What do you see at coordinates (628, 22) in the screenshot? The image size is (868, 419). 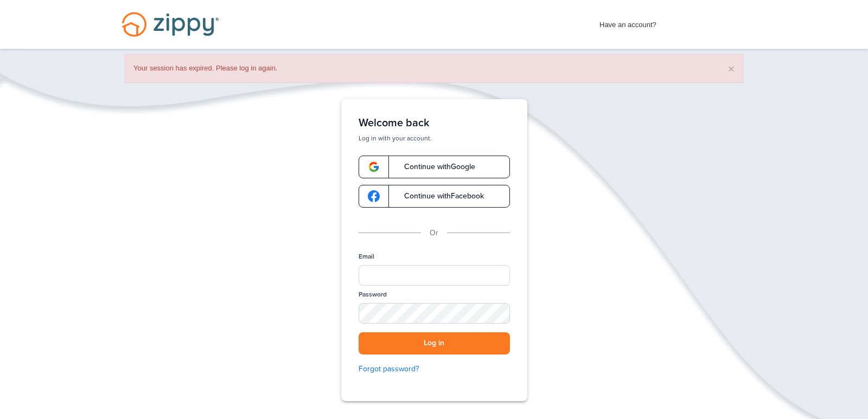 I see `span: Have an account?` at bounding box center [628, 22].